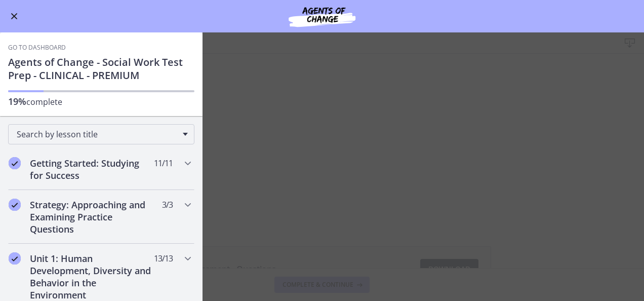  What do you see at coordinates (163, 163) in the screenshot?
I see `span: 11 / 11` at bounding box center [163, 163].